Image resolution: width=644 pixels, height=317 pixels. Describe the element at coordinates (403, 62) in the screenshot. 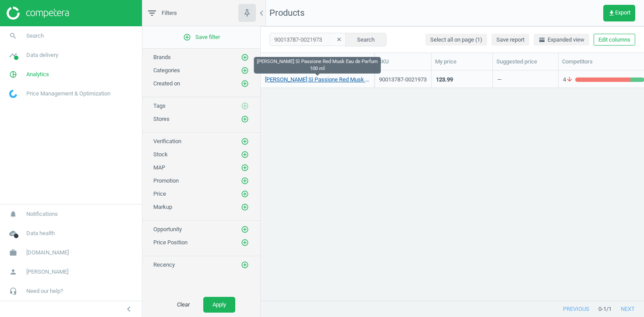

I see `div: SKU` at that location.